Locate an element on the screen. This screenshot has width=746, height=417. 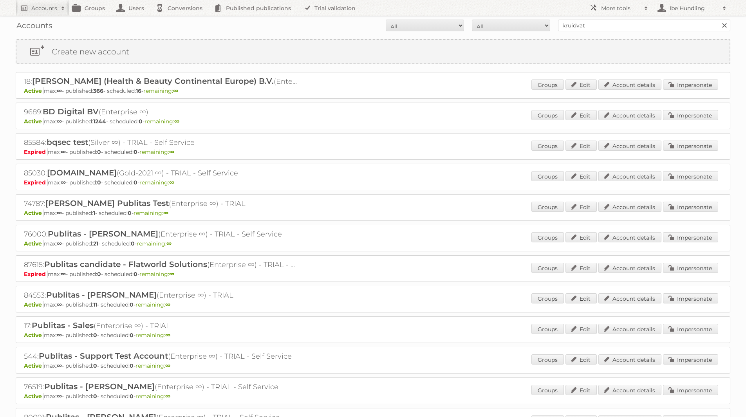
span: Publitas - Support Test Account is located at coordinates (103, 356).